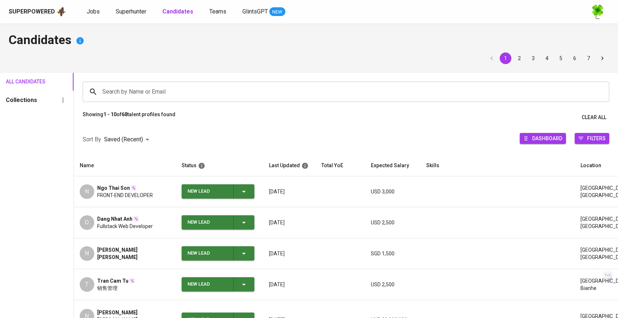 The height and width of the screenshot is (318, 618). Describe the element at coordinates (309, 41) in the screenshot. I see `h4: Candidates` at that location.